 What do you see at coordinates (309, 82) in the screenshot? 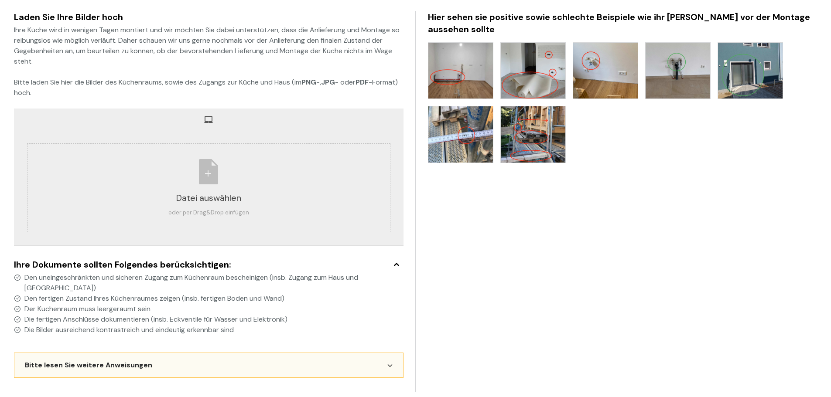
I see `strong: PNG` at bounding box center [309, 82].